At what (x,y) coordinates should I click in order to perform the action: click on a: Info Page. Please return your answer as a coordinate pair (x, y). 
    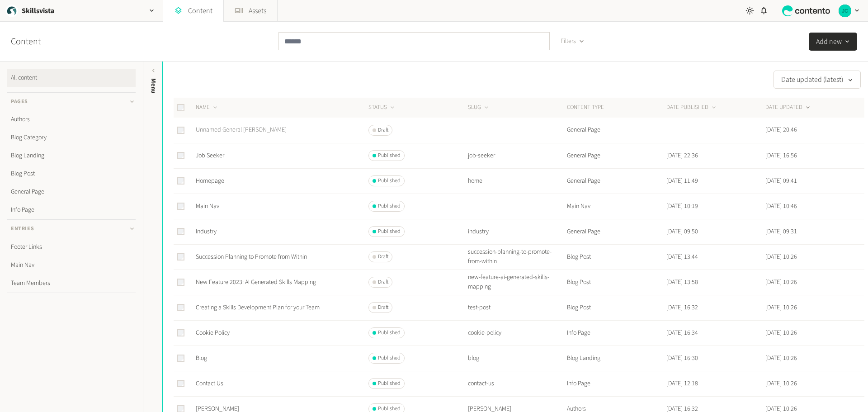
    Looking at the image, I should click on (72, 210).